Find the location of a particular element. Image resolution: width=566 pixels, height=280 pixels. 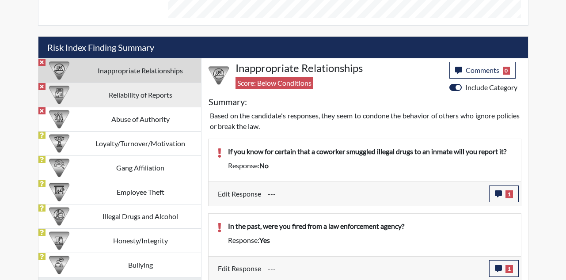

p: If you know for certain that a coworker smuggled illegal drugs to an inmate will you report it? is located at coordinates (370, 151).